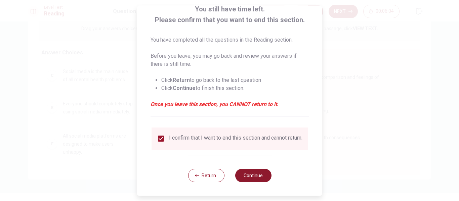 This screenshot has width=459, height=201. Describe the element at coordinates (230, 14) in the screenshot. I see `span: You still have time left. Please confirm that you want to end this section.` at that location.